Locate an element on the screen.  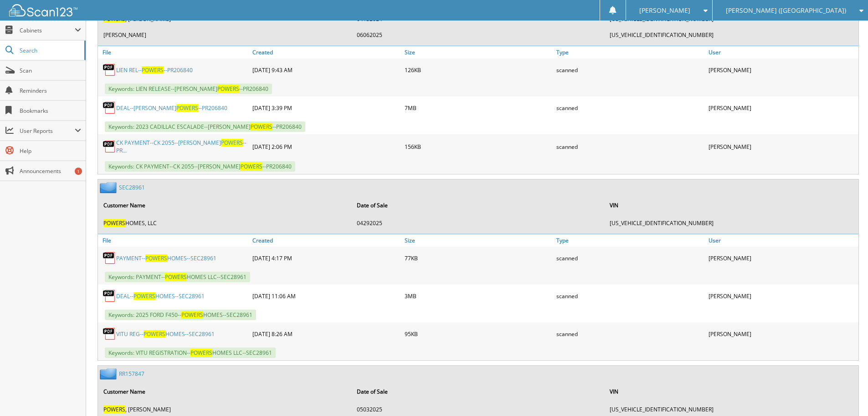
span: Keywords: PAYMENT-- HOMES LLC--SEC28961 is located at coordinates (177, 277).